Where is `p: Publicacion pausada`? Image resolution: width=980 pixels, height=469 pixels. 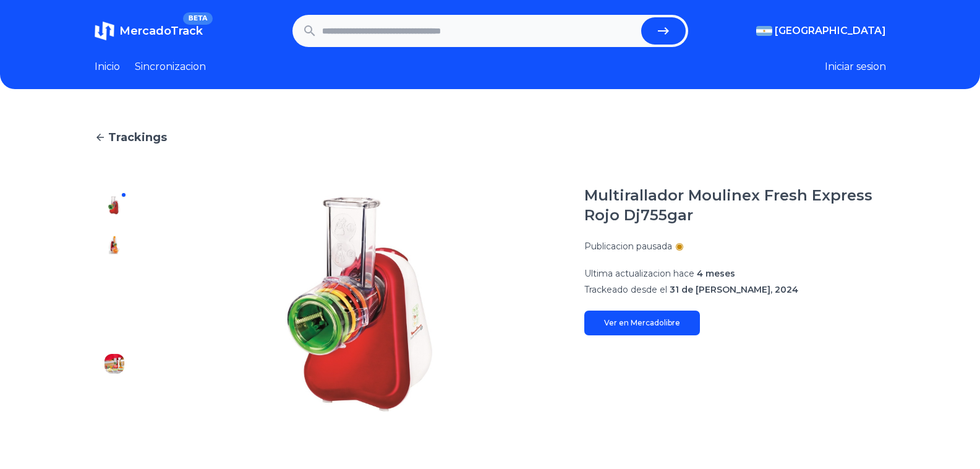 p: Publicacion pausada is located at coordinates (628, 246).